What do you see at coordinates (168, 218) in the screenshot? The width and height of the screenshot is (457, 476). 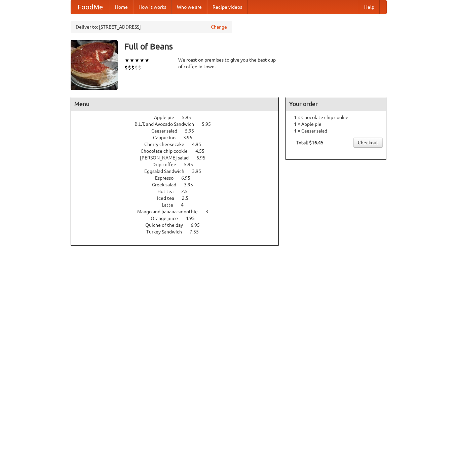 I see `span: Orange juice` at bounding box center [168, 218].